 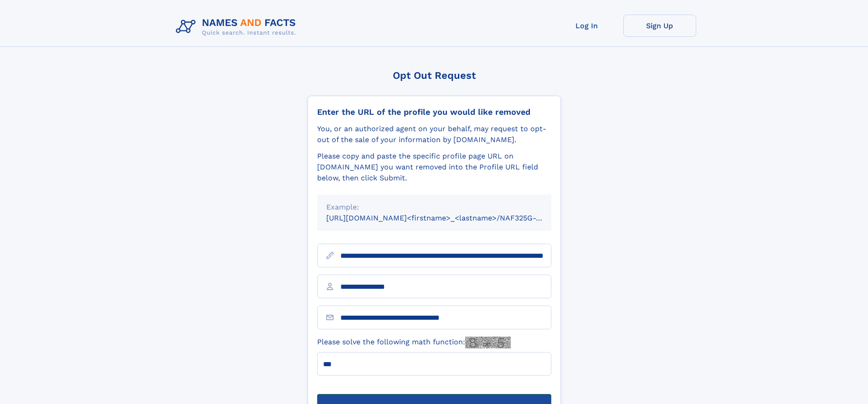 I want to click on div: Enter the URL of the profile you would like removed, so click(x=434, y=112).